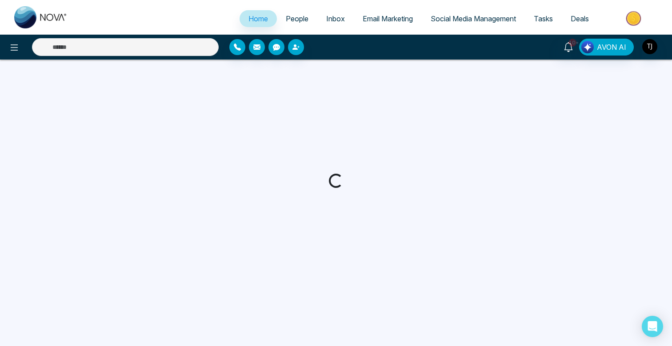 This screenshot has height=346, width=672. What do you see at coordinates (388, 19) in the screenshot?
I see `span: Email Marketing` at bounding box center [388, 19].